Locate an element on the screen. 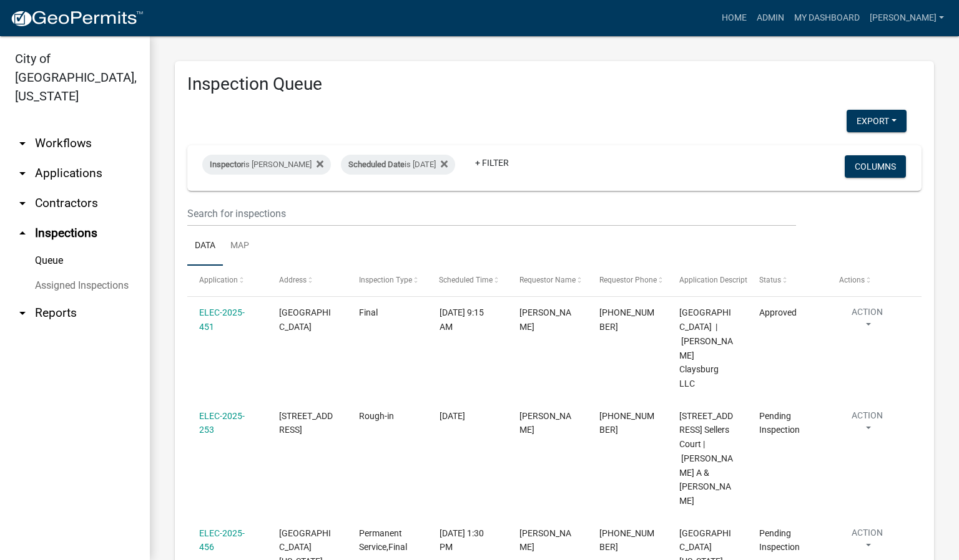 Image resolution: width=959 pixels, height=560 pixels. datatable-header-cell: Requestor Name is located at coordinates (547, 281).